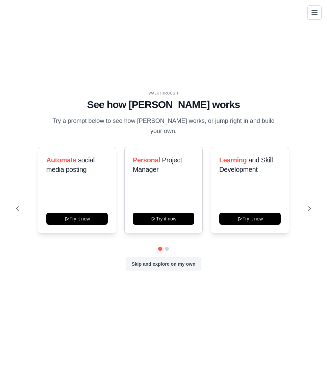  Describe the element at coordinates (61, 160) in the screenshot. I see `span: Automate` at that location.